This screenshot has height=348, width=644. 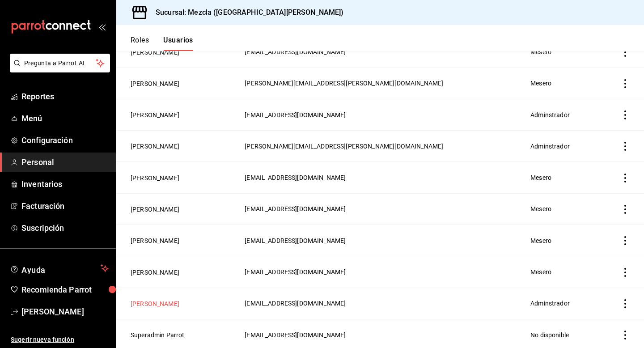 What do you see at coordinates (59, 268) in the screenshot?
I see `span: Ayuda` at bounding box center [59, 268].